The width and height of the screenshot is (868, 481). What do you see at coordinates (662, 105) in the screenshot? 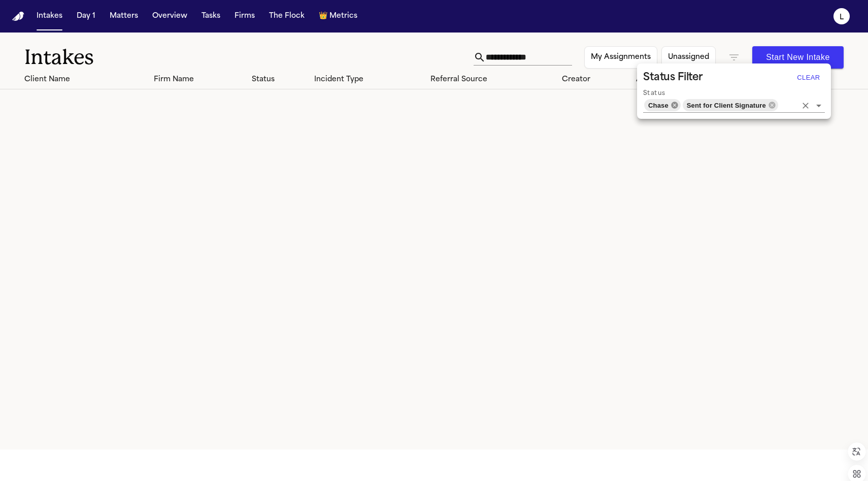
I see `div: Chase` at bounding box center [662, 105].